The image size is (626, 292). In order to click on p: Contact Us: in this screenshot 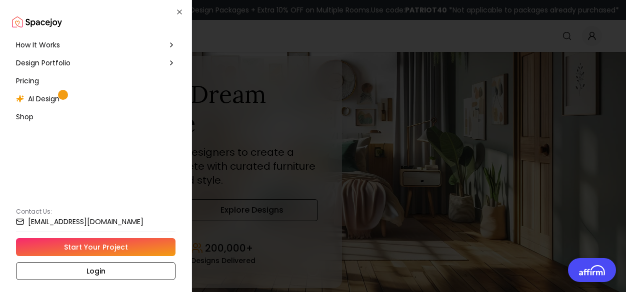, I will do `click(95, 212)`.